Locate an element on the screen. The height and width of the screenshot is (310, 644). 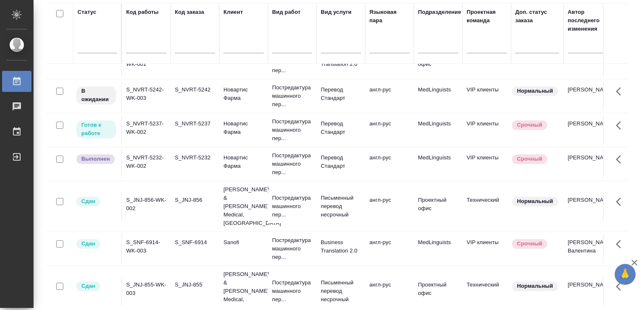
div: S_JNJ-856 is located at coordinates (195, 200).